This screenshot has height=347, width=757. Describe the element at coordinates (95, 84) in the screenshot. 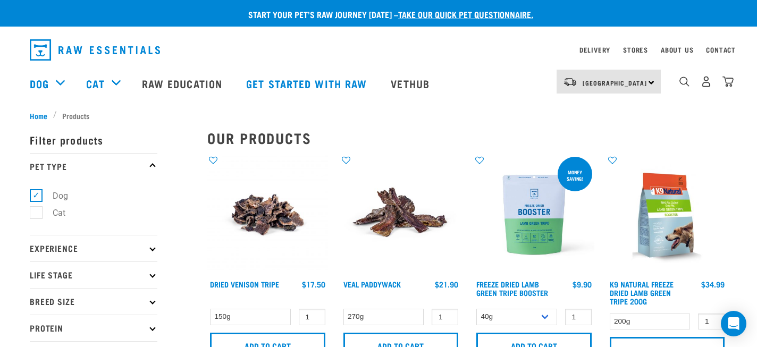

I see `a: Cat` at that location.